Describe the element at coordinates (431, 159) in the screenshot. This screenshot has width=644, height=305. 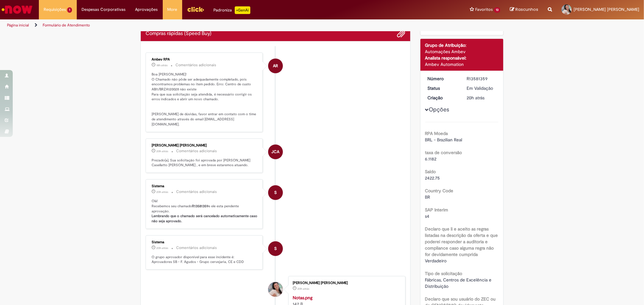
I see `span: 6.1182` at that location.